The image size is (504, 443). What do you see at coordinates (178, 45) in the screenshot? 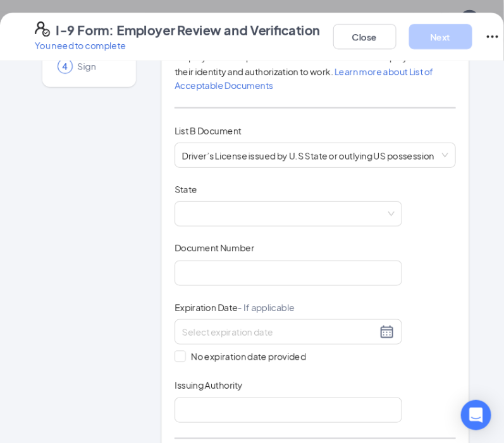
I see `p: You need to complete` at bounding box center [178, 45].